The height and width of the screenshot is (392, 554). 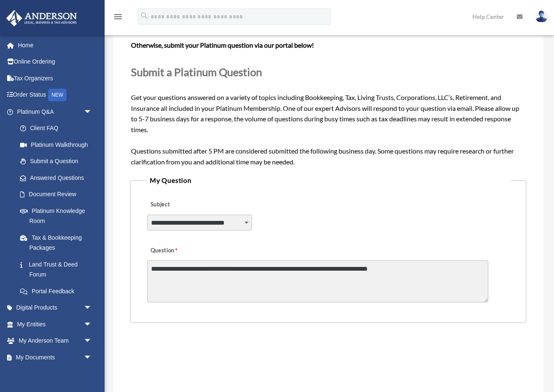 I want to click on a: Platinum Walkthrough, so click(x=58, y=144).